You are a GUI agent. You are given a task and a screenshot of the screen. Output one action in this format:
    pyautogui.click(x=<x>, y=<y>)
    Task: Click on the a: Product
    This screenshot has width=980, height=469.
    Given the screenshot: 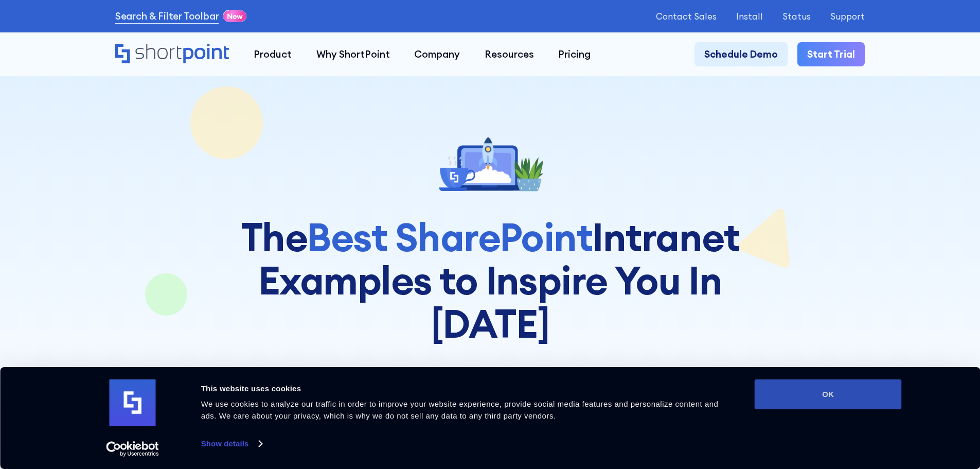 What is the action you would take?
    pyautogui.click(x=273, y=55)
    